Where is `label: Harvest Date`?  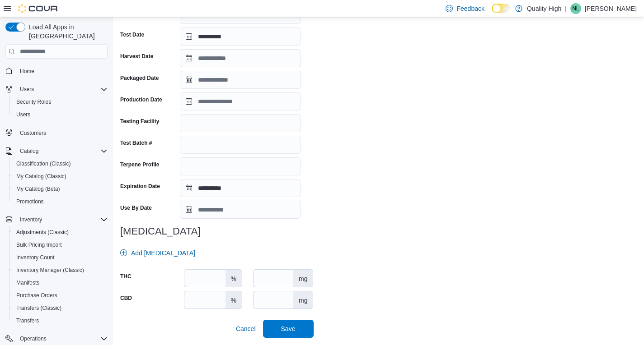 label: Harvest Date is located at coordinates (137, 56).